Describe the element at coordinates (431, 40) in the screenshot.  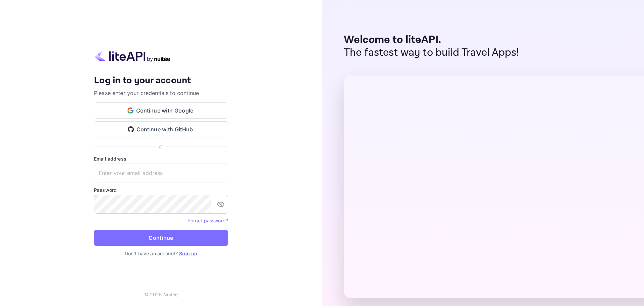
I see `p: Welcome to liteAPI.` at that location.